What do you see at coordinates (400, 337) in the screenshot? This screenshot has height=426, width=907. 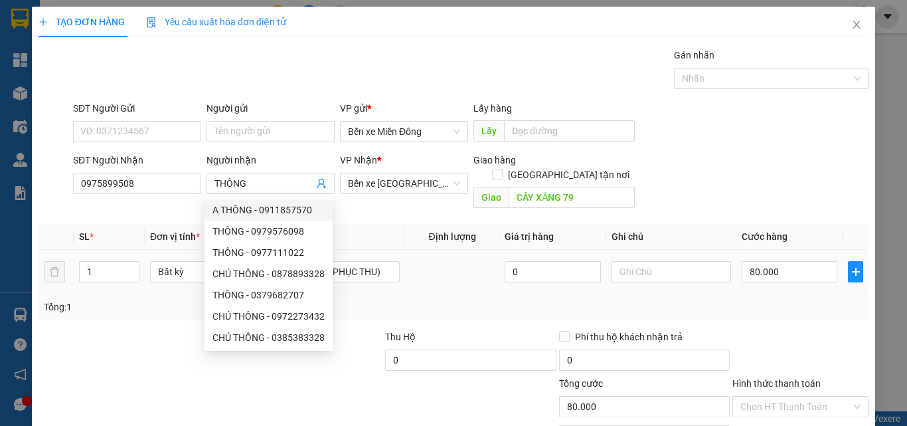 I see `span: Thu Hộ` at bounding box center [400, 337].